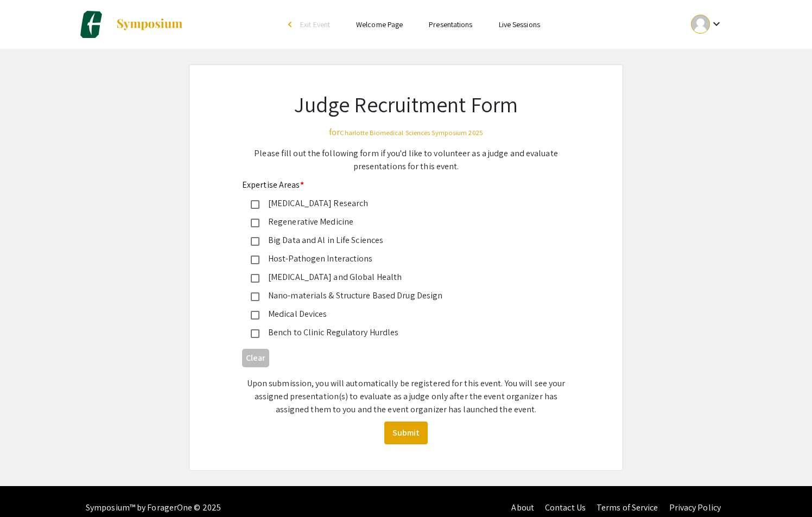 The image size is (812, 517). Describe the element at coordinates (273, 185) in the screenshot. I see `mat-label: Expertise Areas` at that location.